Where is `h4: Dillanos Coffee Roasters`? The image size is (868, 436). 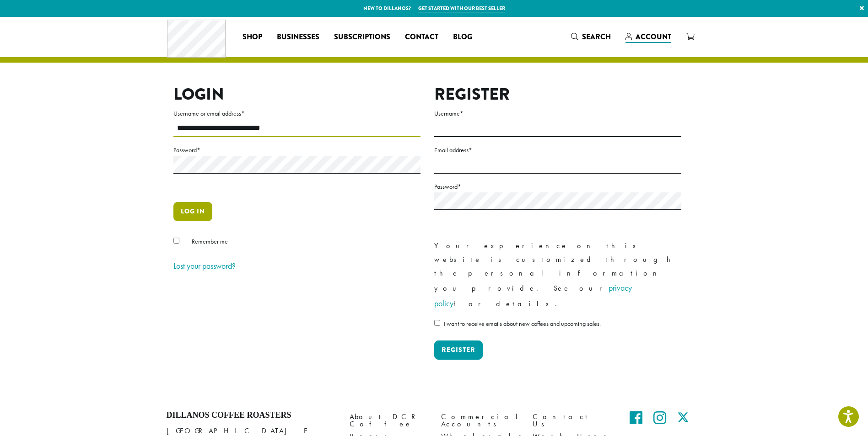
h4: Dillanos Coffee Roasters is located at coordinates (252, 416).